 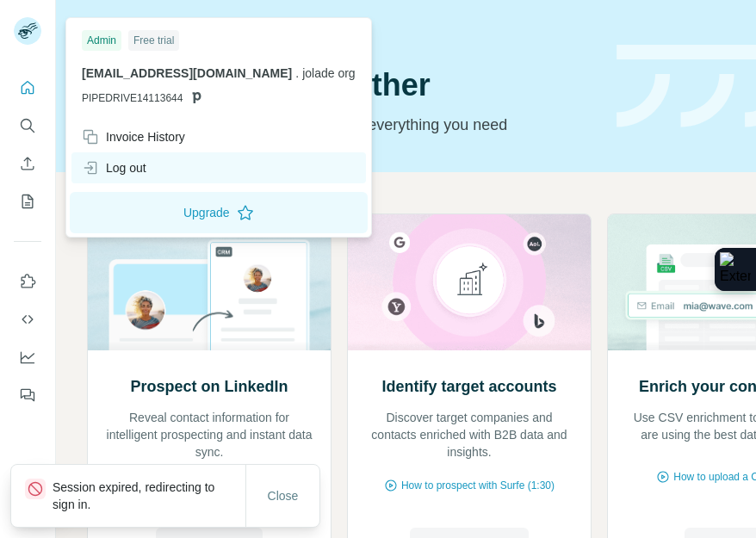 I want to click on button: Feedback, so click(x=28, y=396).